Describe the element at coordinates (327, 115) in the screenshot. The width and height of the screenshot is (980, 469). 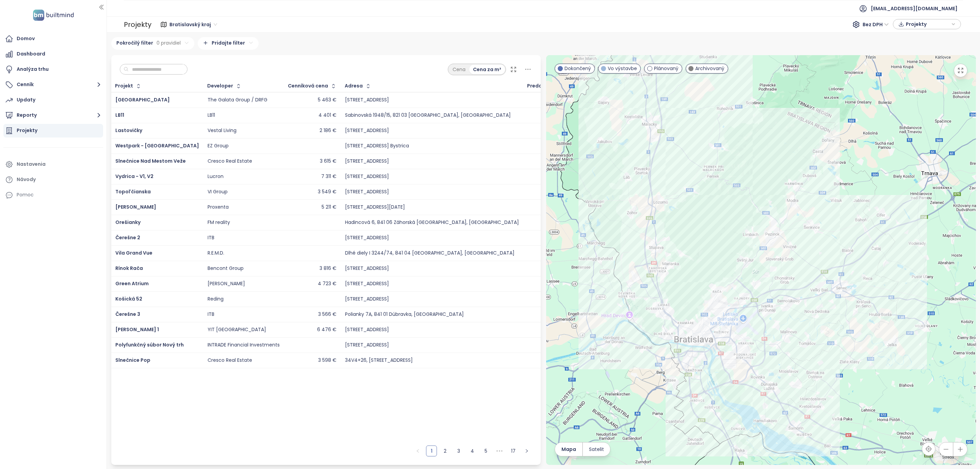
I see `div: 4 401 €` at that location.